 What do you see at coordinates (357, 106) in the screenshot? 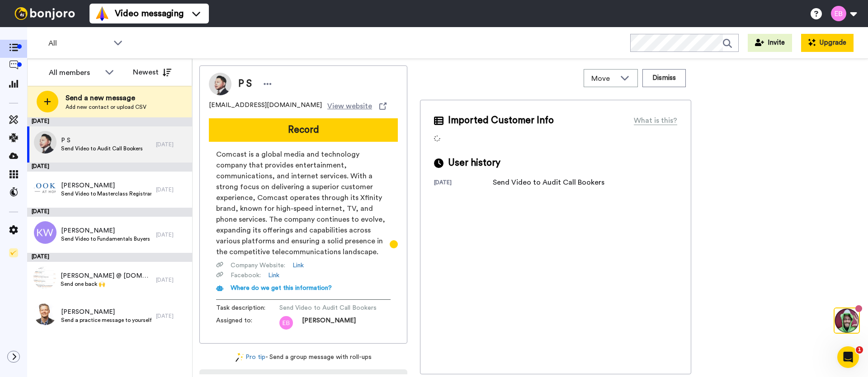
I see `a: View website` at bounding box center [357, 106].